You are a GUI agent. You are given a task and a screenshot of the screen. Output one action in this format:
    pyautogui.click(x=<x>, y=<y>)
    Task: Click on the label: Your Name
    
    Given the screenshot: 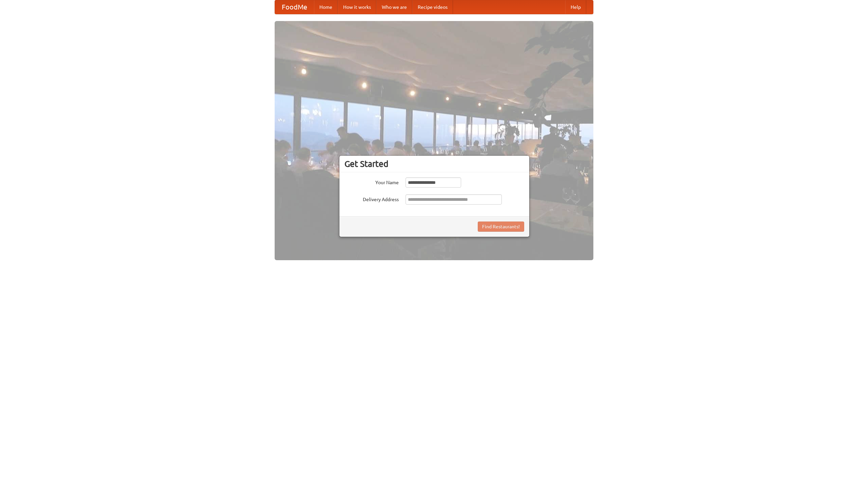 What is the action you would take?
    pyautogui.click(x=372, y=181)
    